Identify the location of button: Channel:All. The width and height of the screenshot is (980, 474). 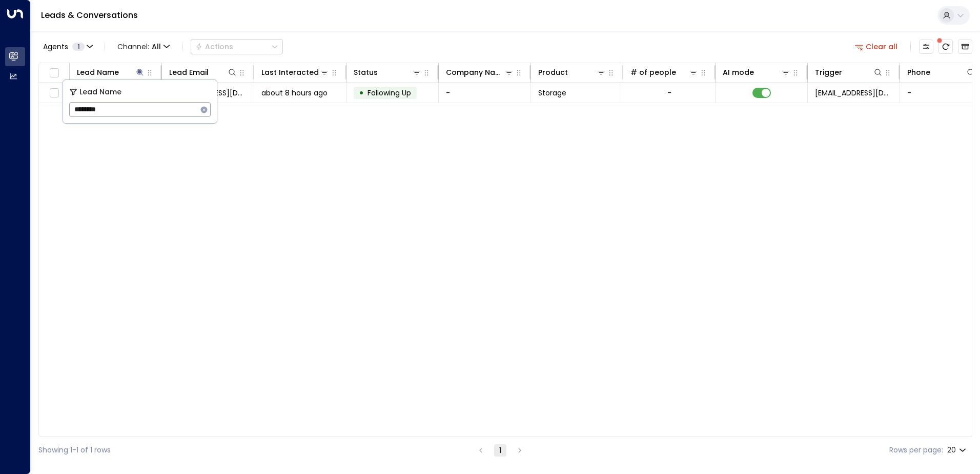
(143, 46).